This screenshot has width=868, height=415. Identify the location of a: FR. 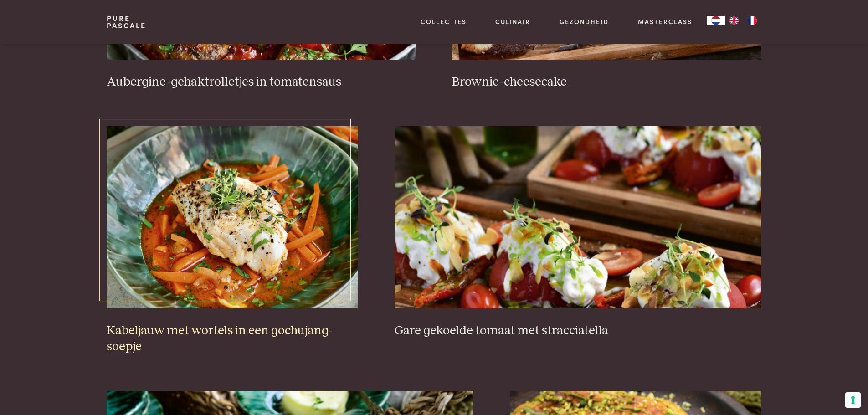
(752, 21).